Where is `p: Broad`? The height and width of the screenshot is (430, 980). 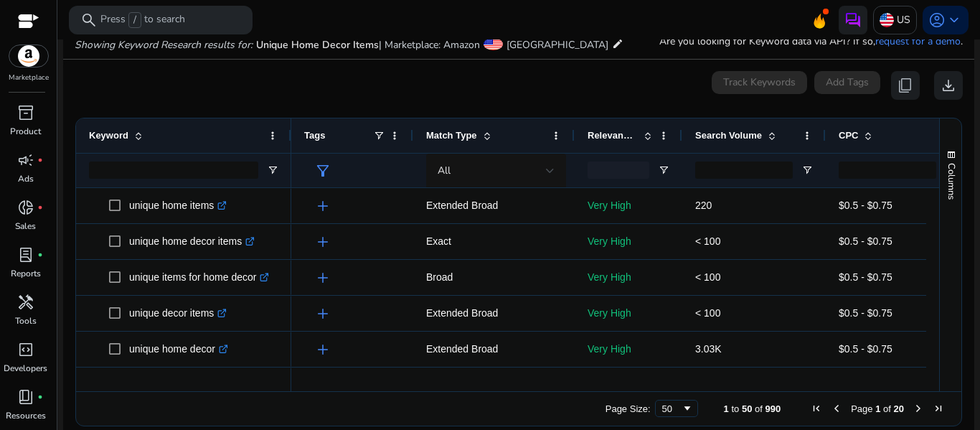 p: Broad is located at coordinates (494, 277).